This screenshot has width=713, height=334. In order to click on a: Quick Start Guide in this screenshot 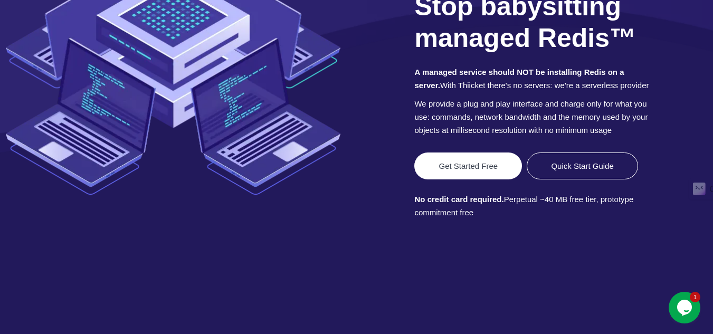, I will do `click(582, 166)`.